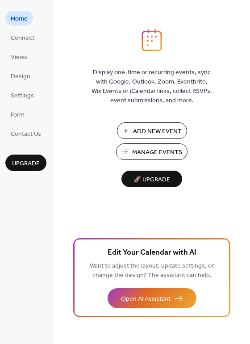  I want to click on button: Manage Events, so click(152, 152).